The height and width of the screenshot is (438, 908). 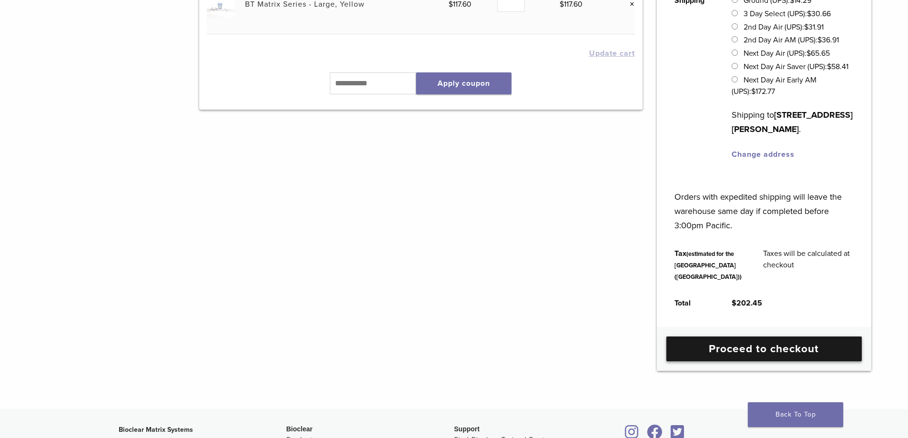 What do you see at coordinates (763, 154) in the screenshot?
I see `a: Change address` at bounding box center [763, 154].